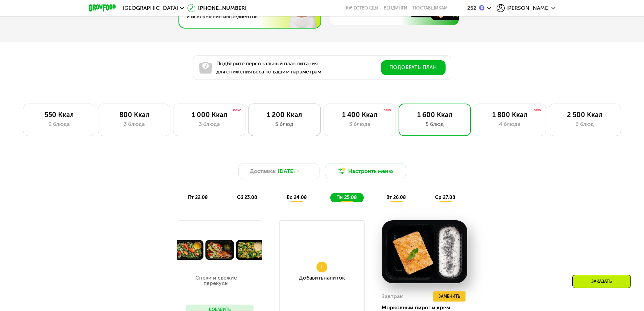  I want to click on span: пт 22.08, so click(198, 197).